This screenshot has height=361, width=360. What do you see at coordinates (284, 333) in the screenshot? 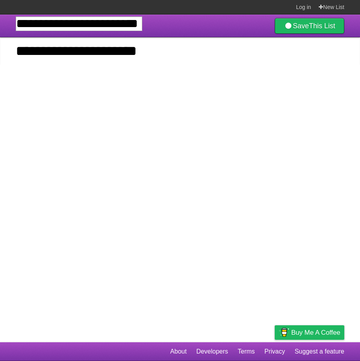
I see `img: Buy me a coffee` at bounding box center [284, 333].